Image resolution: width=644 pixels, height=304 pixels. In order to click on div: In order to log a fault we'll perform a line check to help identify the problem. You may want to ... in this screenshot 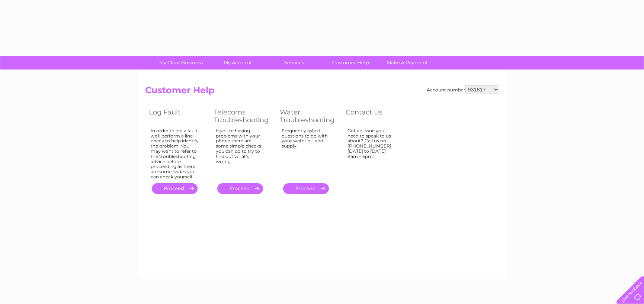, I will do `click(175, 154)`.